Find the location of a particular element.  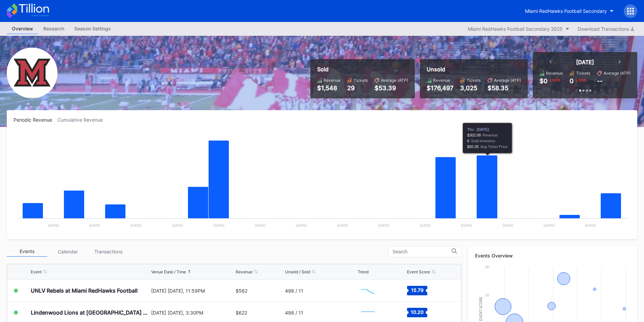

div: 0 is located at coordinates (572, 80).